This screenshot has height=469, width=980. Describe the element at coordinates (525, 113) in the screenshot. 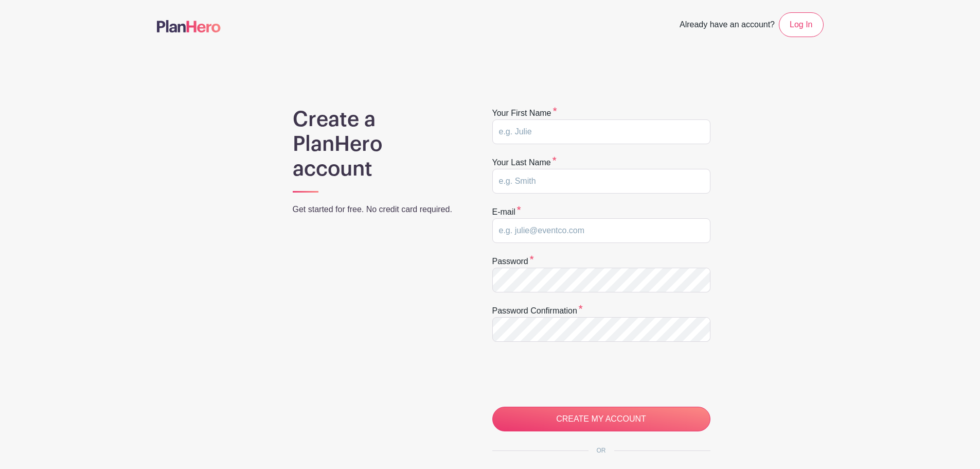

I see `label: Your first name` at that location.